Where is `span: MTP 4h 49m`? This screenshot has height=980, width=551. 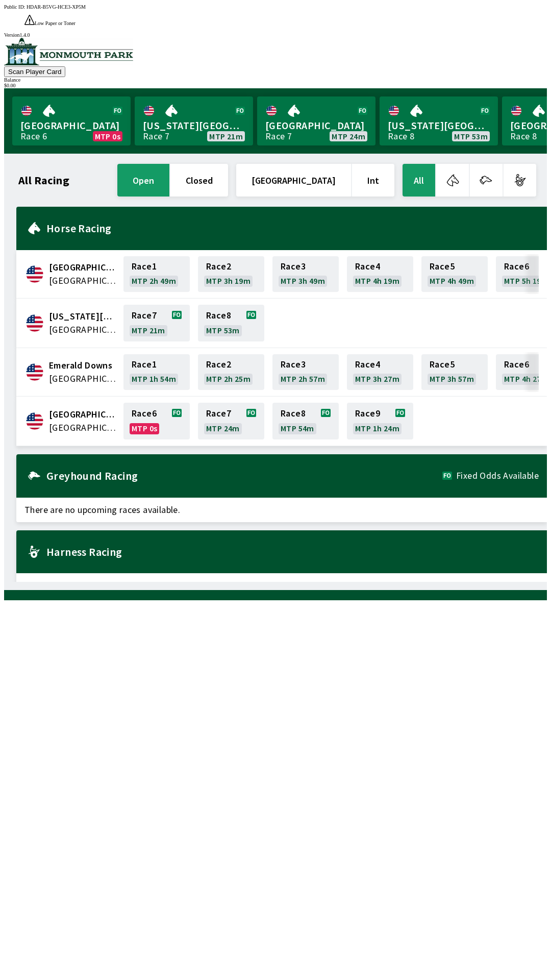
span: MTP 4h 49m is located at coordinates (452, 281).